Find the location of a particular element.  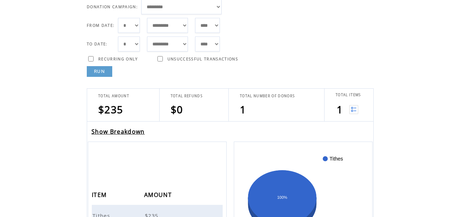

a: RUN is located at coordinates (99, 72).